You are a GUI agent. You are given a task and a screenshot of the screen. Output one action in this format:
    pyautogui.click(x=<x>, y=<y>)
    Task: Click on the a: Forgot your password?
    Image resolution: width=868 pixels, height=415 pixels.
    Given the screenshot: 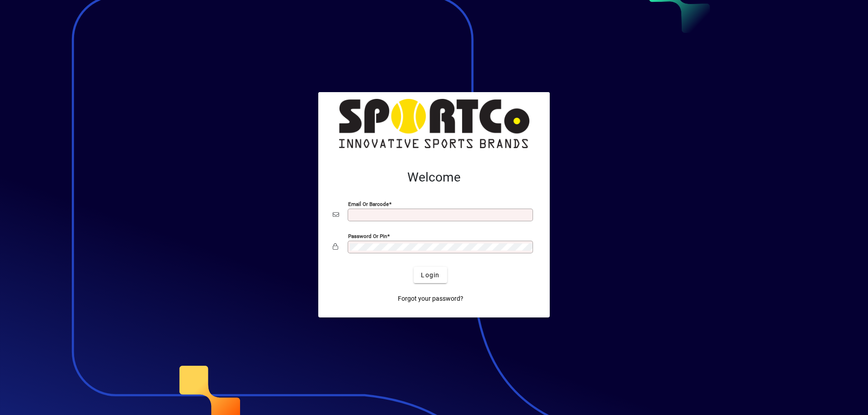 What is the action you would take?
    pyautogui.click(x=430, y=298)
    